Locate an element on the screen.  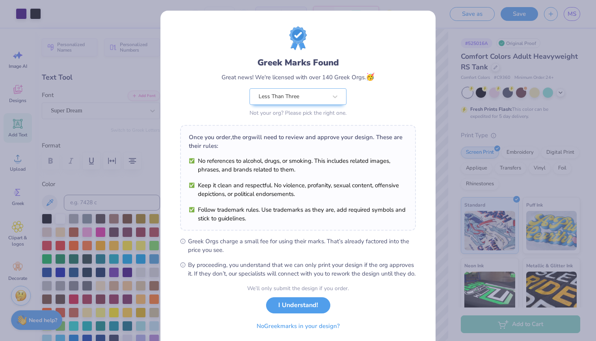
div: Once you order, the org will need to review and approve your design. These are their rules: is located at coordinates (298, 141).